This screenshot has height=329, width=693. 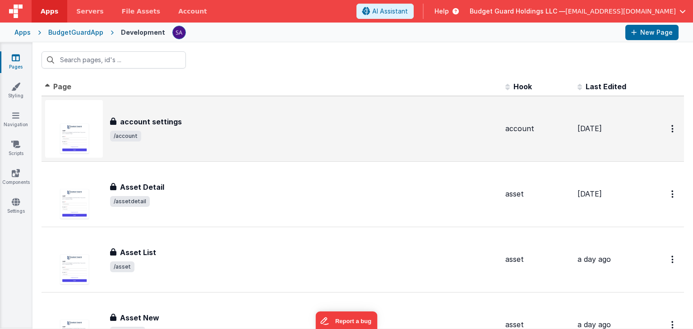 What do you see at coordinates (138, 253) in the screenshot?
I see `h3: Asset List` at bounding box center [138, 253].